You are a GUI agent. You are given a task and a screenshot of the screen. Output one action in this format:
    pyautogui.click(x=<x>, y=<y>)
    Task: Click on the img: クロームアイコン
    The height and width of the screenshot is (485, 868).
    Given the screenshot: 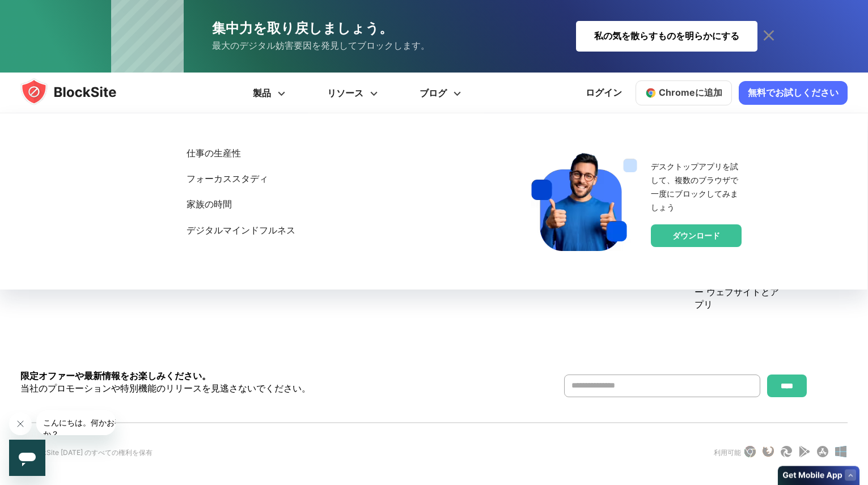 What is the action you would take?
    pyautogui.click(x=750, y=452)
    